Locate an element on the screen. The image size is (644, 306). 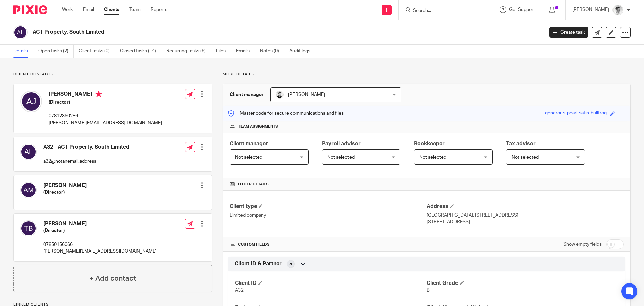
p: 07812350286 is located at coordinates (106, 116).